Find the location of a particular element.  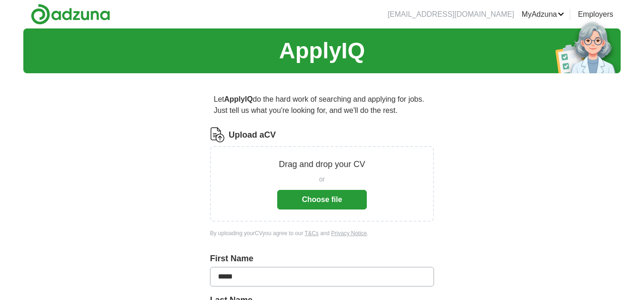

button: Choose file is located at coordinates (322, 200).